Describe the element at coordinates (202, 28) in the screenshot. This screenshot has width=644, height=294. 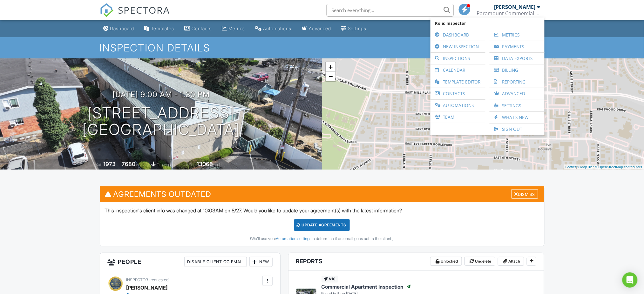
I see `div: Contacts` at that location.